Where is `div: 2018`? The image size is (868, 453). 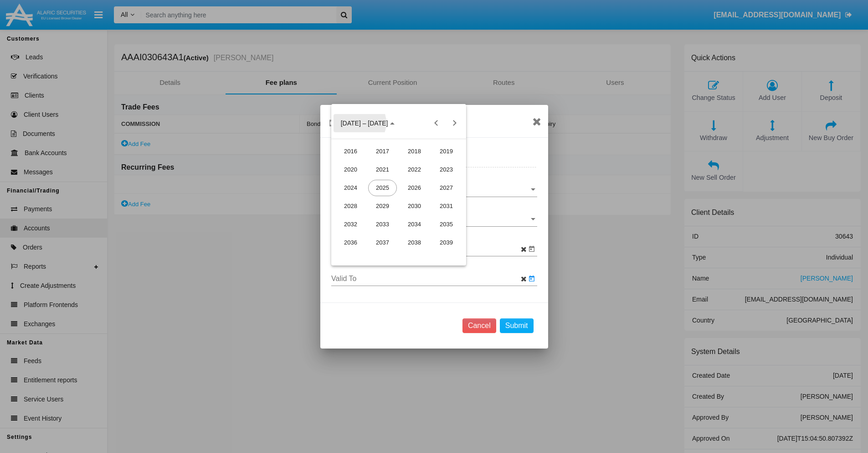
div: 2018 is located at coordinates (415, 151).